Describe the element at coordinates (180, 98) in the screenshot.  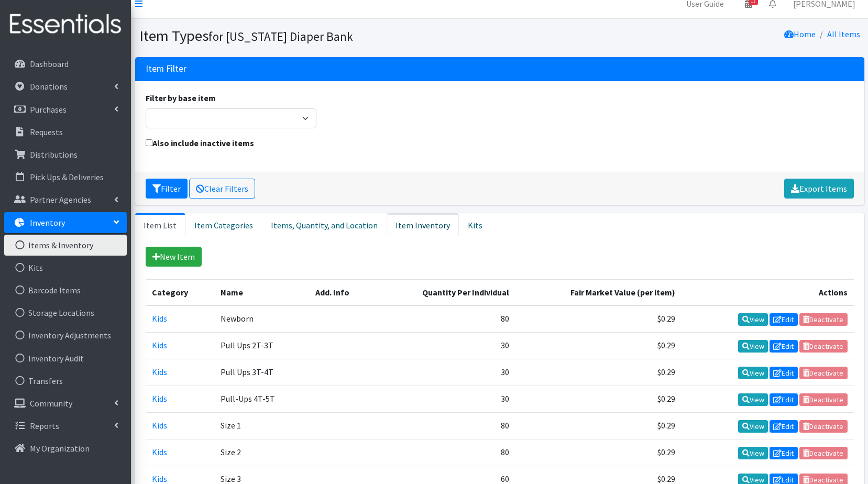
I see `label: Filter by base item` at that location.